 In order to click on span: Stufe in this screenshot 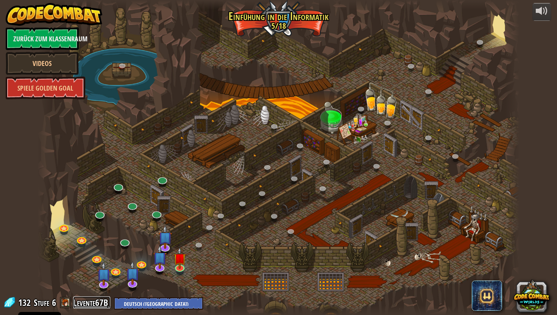, I will do `click(41, 302)`.